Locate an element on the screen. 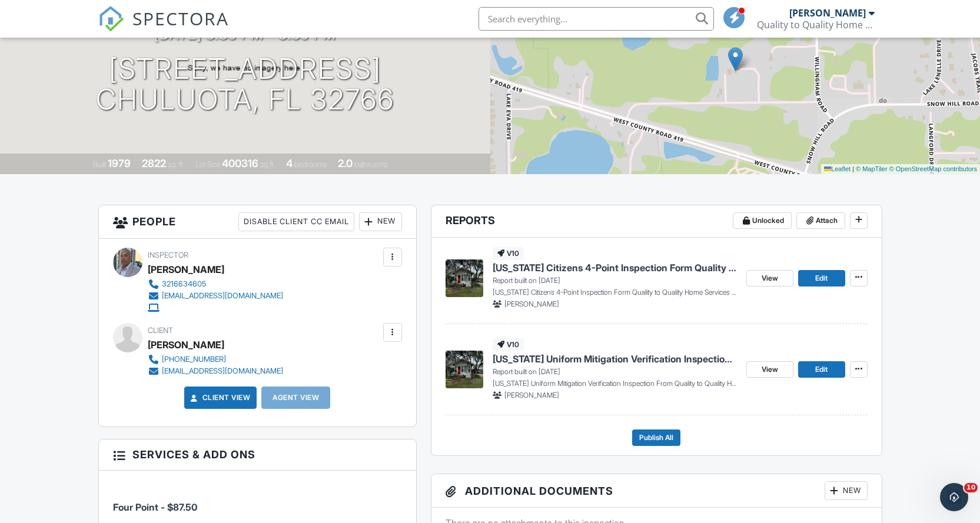 The width and height of the screenshot is (980, 523). div: 2822 is located at coordinates (154, 163).